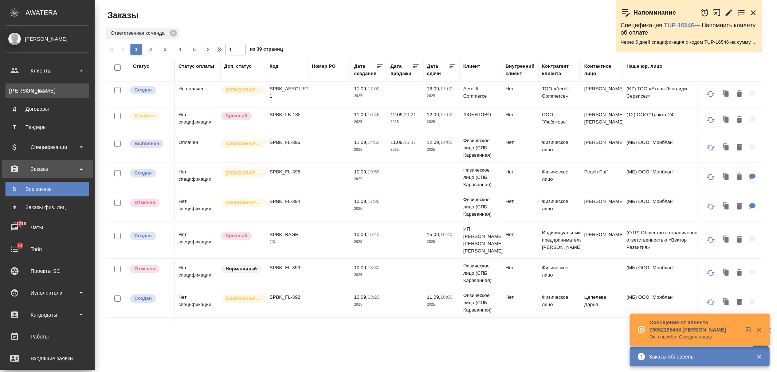 The image size is (777, 372). I want to click on div: Контрагент клиента, so click(559, 70).